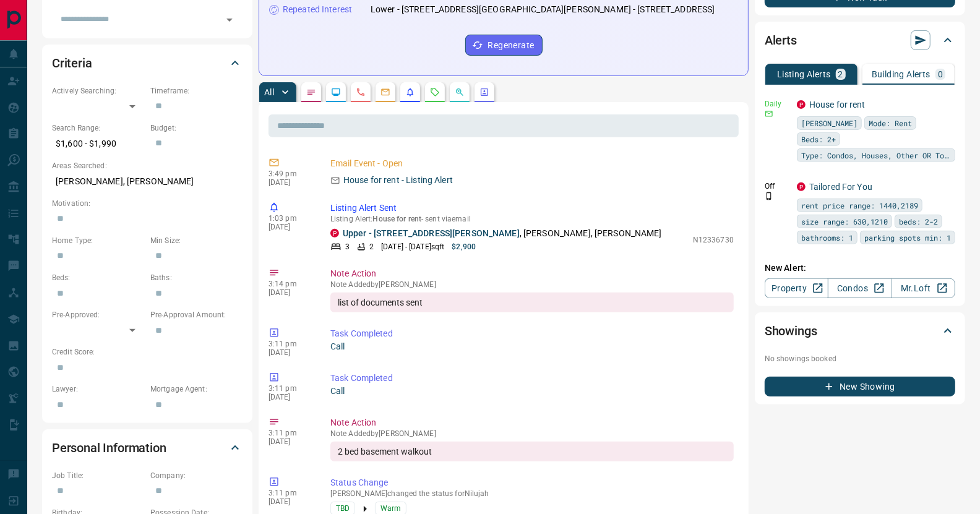  What do you see at coordinates (98, 475) in the screenshot?
I see `p: Job Title:` at bounding box center [98, 475].